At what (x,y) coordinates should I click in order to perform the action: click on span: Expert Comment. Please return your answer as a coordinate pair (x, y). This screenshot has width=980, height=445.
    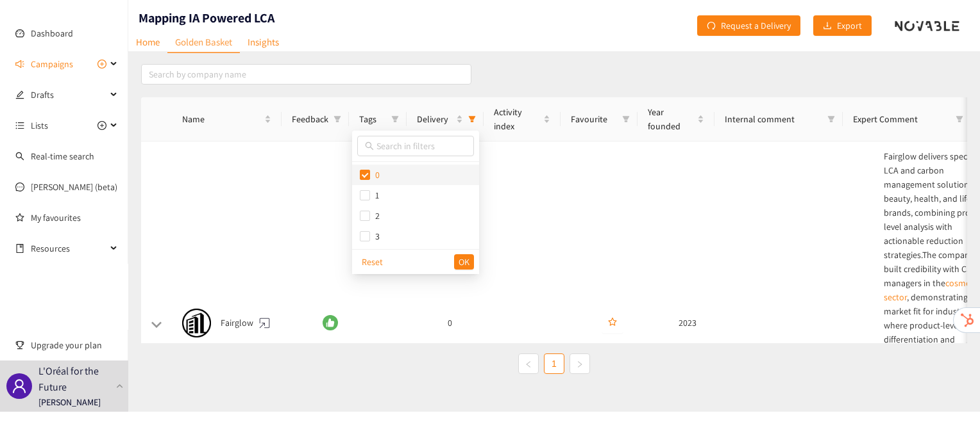
    Looking at the image, I should click on (901, 120).